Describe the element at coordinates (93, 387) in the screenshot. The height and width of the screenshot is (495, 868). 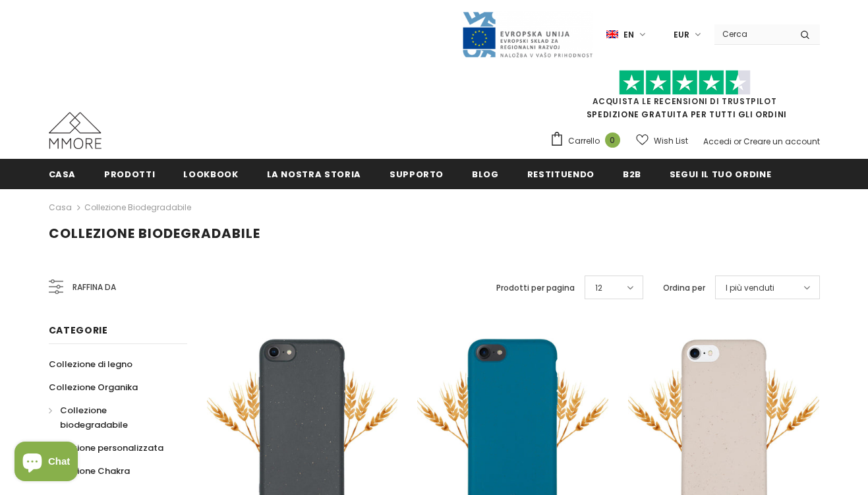
I see `span: Collezione Organika` at that location.